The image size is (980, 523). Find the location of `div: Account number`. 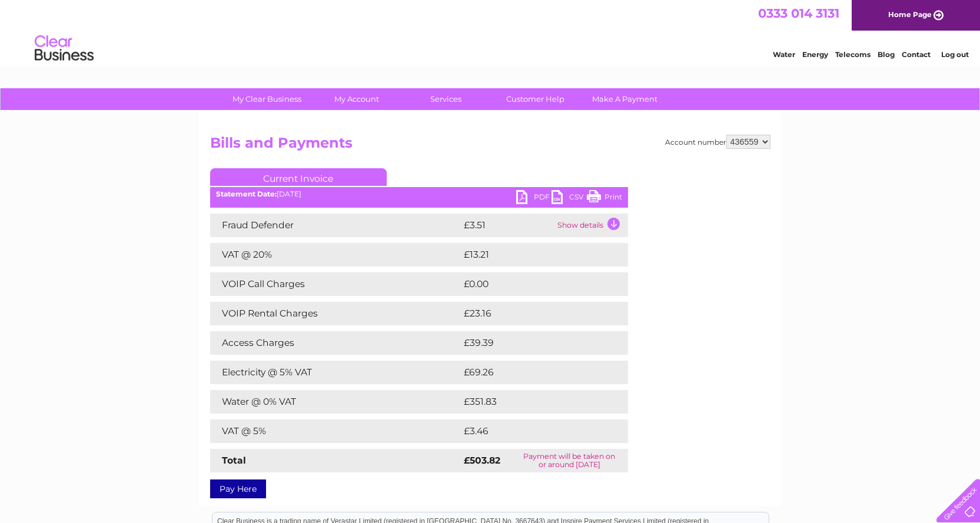

div: Account number is located at coordinates (718, 142).